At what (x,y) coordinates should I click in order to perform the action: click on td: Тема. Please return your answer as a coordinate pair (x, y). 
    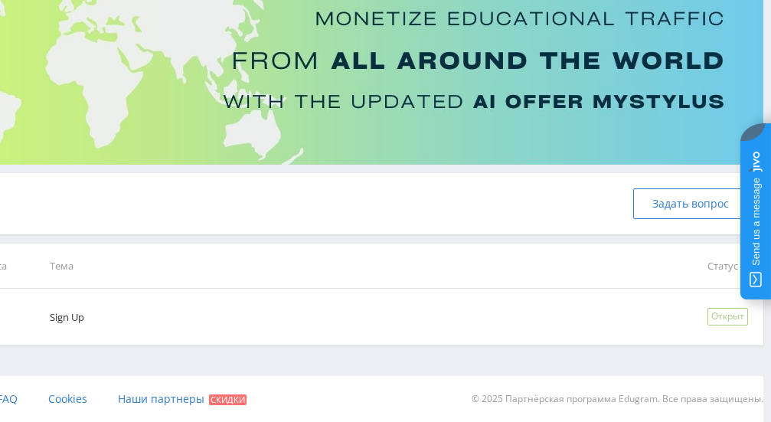
    Looking at the image, I should click on (357, 266).